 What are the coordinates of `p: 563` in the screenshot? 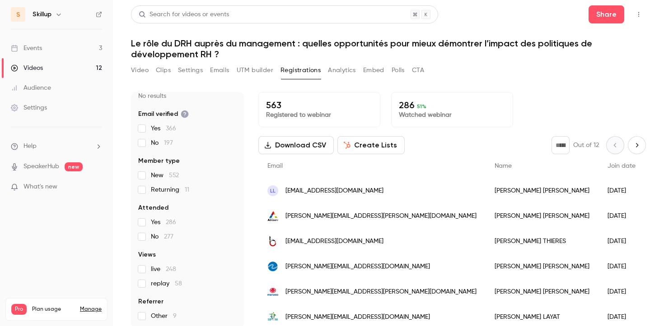 It's located at (319, 105).